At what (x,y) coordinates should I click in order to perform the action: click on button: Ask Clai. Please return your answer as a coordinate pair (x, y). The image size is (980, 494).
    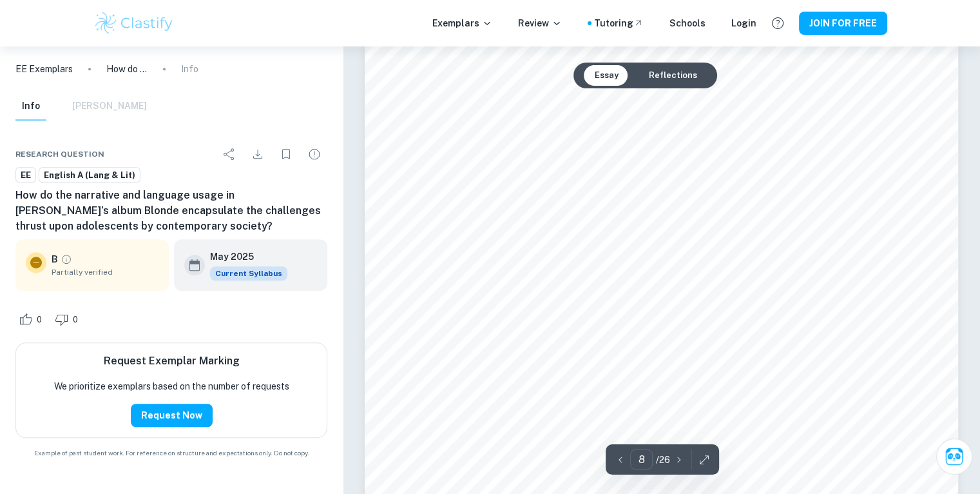
    Looking at the image, I should click on (954, 456).